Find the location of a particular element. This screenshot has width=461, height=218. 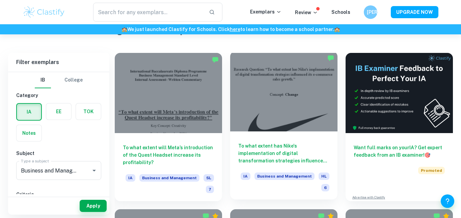

h6: Subject is located at coordinates (59, 154).